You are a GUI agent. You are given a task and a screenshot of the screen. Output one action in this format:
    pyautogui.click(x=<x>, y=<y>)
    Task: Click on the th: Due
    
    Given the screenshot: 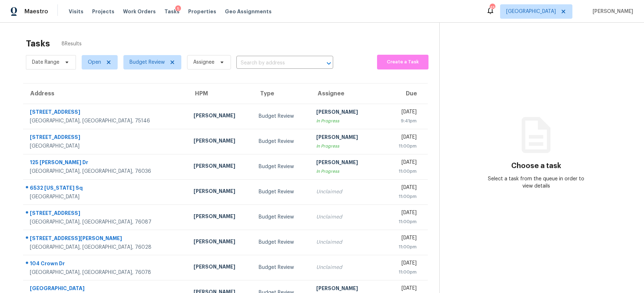 What is the action you would take?
    pyautogui.click(x=401, y=94)
    